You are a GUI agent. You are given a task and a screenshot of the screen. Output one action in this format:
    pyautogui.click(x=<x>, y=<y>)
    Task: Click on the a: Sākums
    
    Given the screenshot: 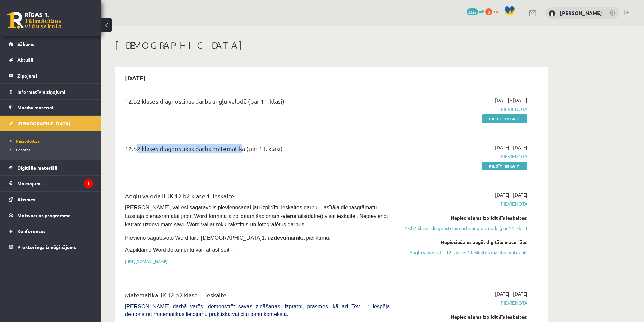 What is the action you would take?
    pyautogui.click(x=51, y=44)
    